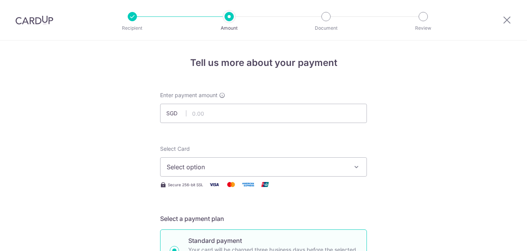 Image resolution: width=527 pixels, height=251 pixels. I want to click on img: American Express, so click(248, 184).